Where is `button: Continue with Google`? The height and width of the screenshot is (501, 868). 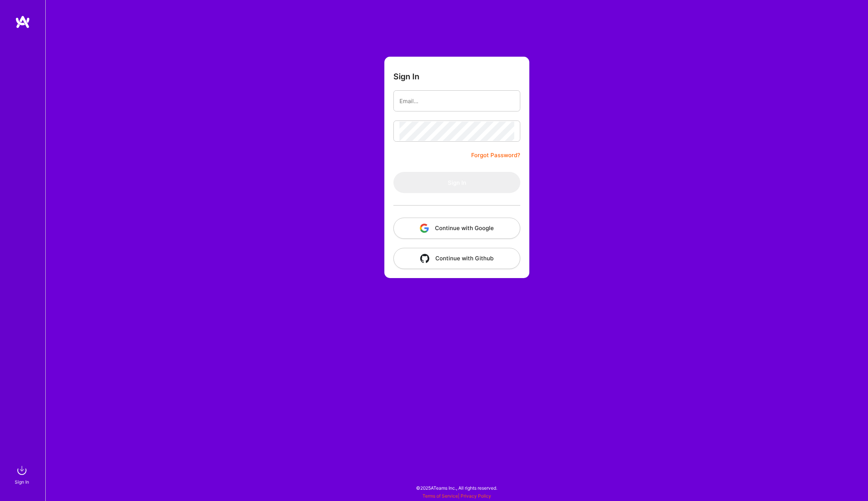
button: Continue with Google is located at coordinates (457, 228).